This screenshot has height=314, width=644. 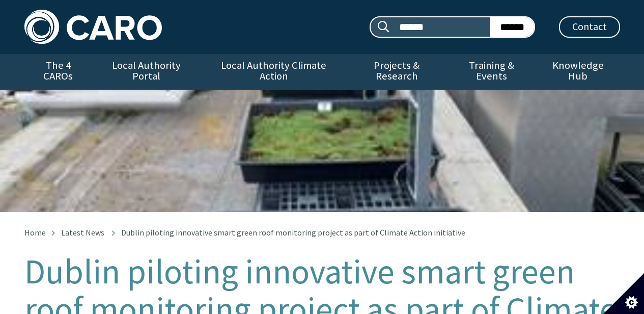 I want to click on a: Knowledge Hub, so click(x=577, y=71).